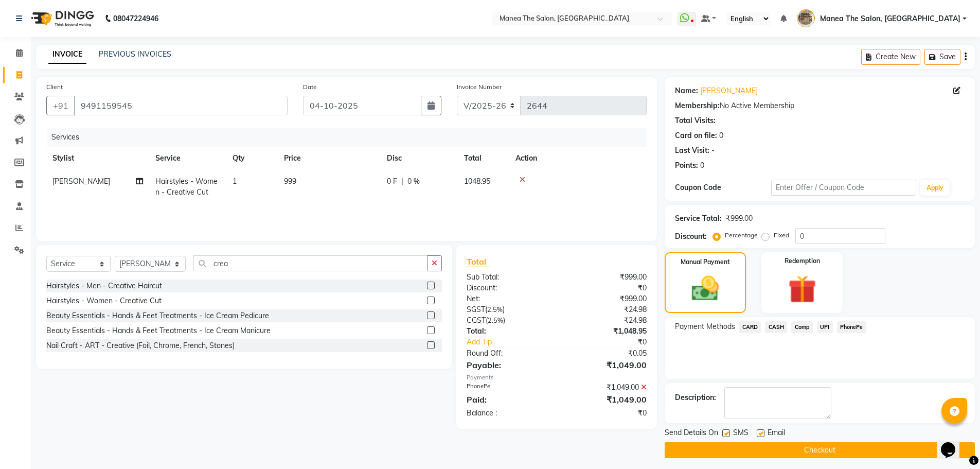 The width and height of the screenshot is (980, 469). Describe the element at coordinates (782, 236) in the screenshot. I see `label: Fixed` at that location.